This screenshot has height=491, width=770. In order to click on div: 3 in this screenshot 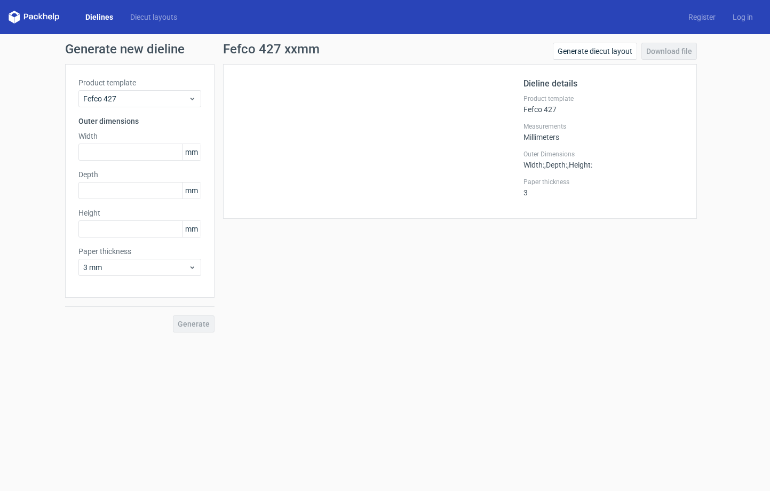, I will do `click(604, 187)`.